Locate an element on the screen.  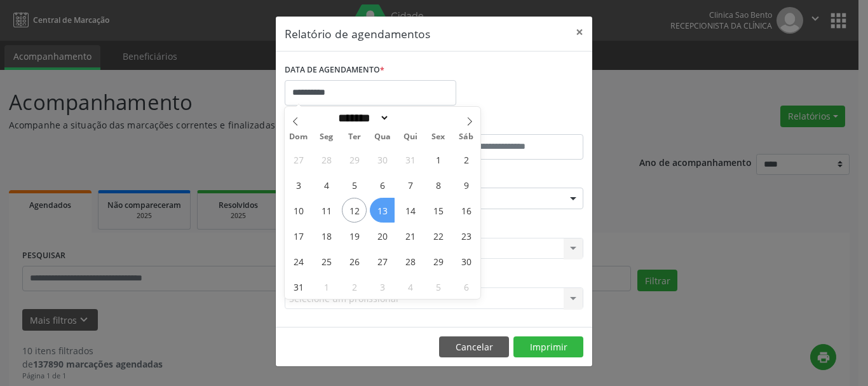
input: Year is located at coordinates (411, 118).